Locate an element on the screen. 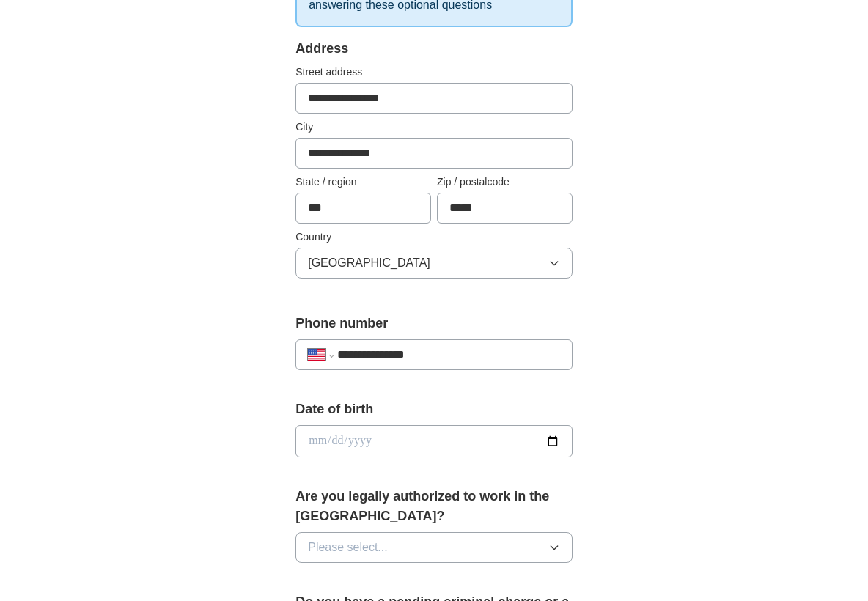 The image size is (868, 601). label: State / region is located at coordinates (363, 182).